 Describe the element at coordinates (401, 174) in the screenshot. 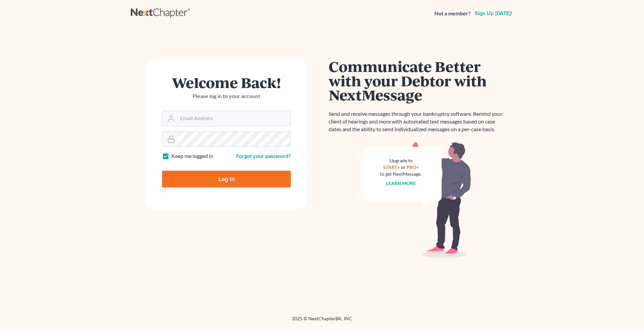

I see `div: to get NextMessage.` at that location.